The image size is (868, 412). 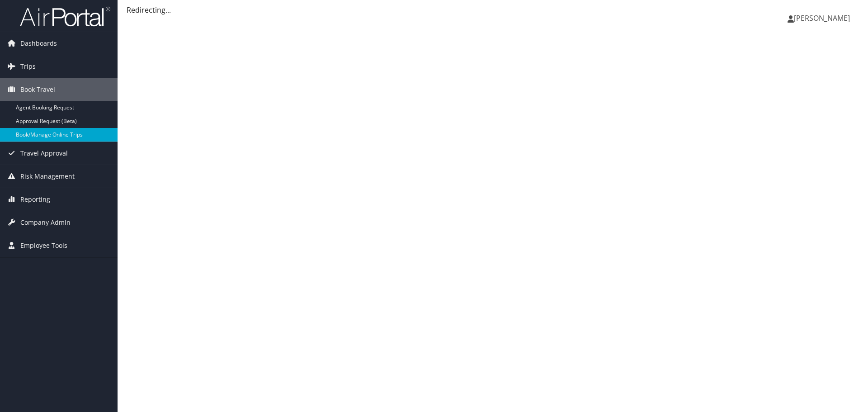 I want to click on span: Company Admin, so click(x=45, y=222).